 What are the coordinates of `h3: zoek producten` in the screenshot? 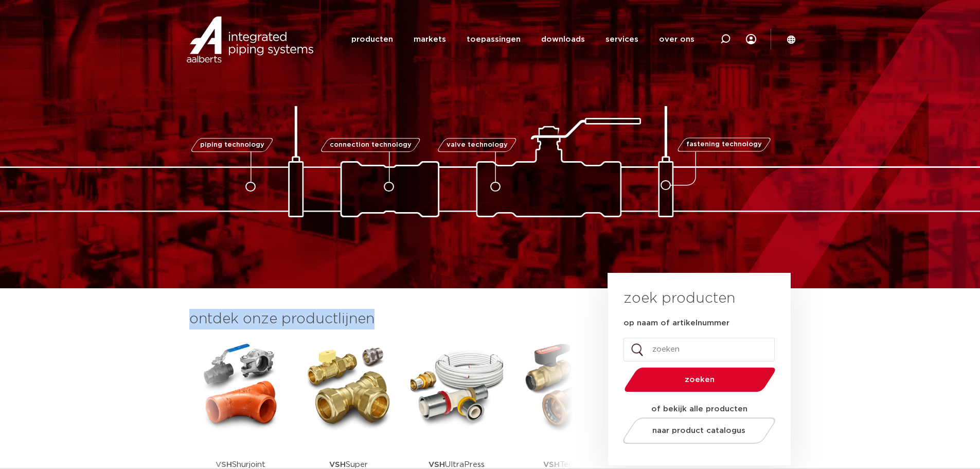 It's located at (679, 299).